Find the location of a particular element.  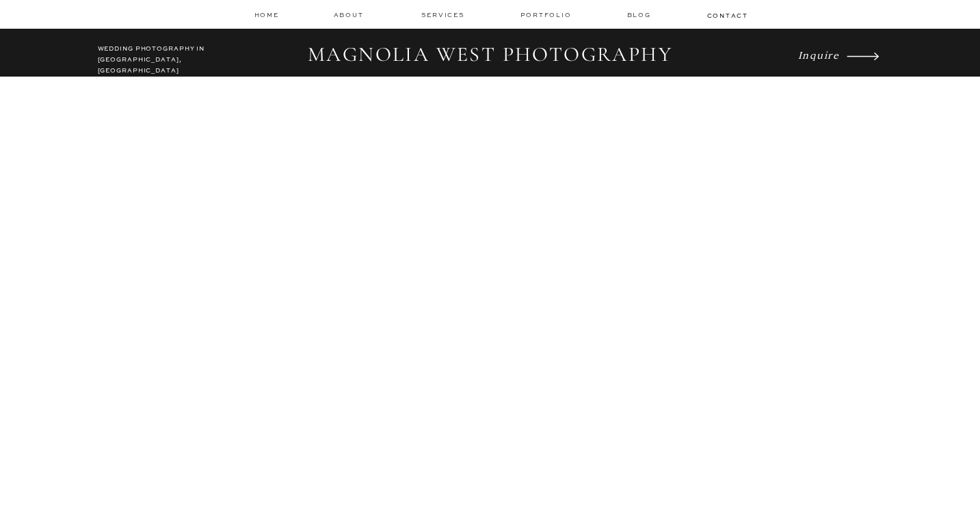

a: Inquire is located at coordinates (820, 55).